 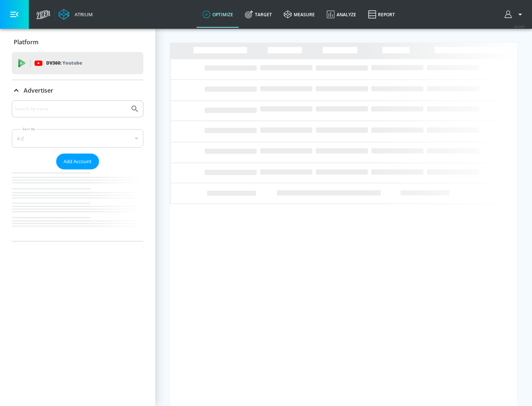 What do you see at coordinates (78, 139) in the screenshot?
I see `div: A-Z` at bounding box center [78, 139].